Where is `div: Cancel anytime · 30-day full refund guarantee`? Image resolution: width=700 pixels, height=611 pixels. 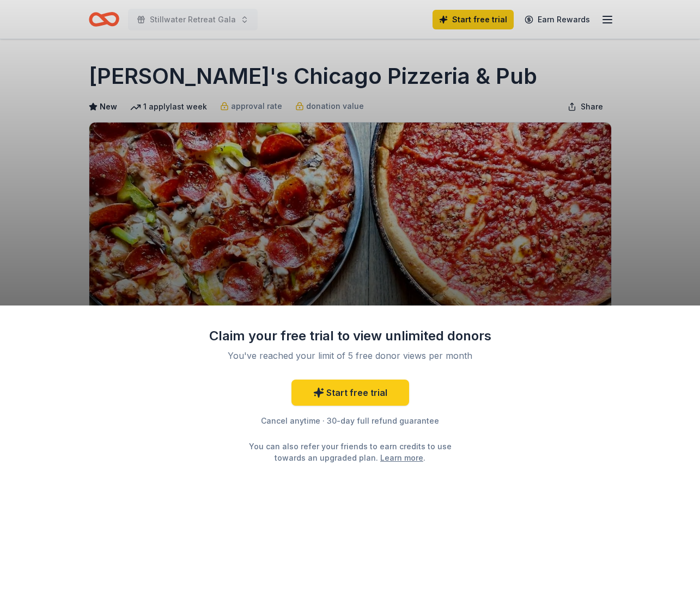 div: Cancel anytime · 30-day full refund guarantee is located at coordinates (350, 421).